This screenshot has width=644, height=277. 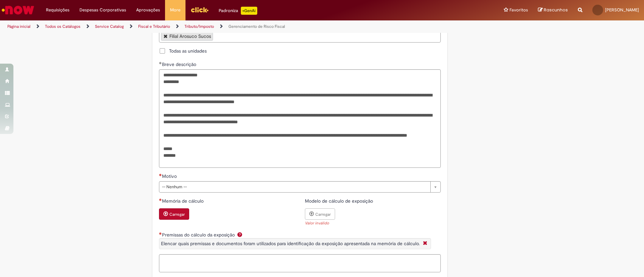 What do you see at coordinates (190, 36) in the screenshot?
I see `div: Filial Arosuco Sucos` at bounding box center [190, 36].